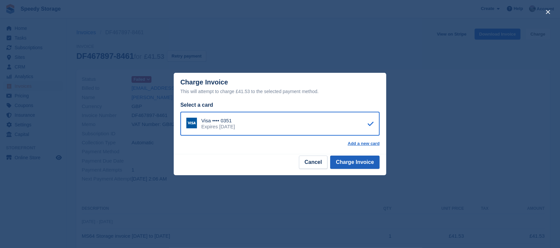 This screenshot has height=248, width=560. What do you see at coordinates (364, 144) in the screenshot?
I see `a: Add a new card` at bounding box center [364, 144].